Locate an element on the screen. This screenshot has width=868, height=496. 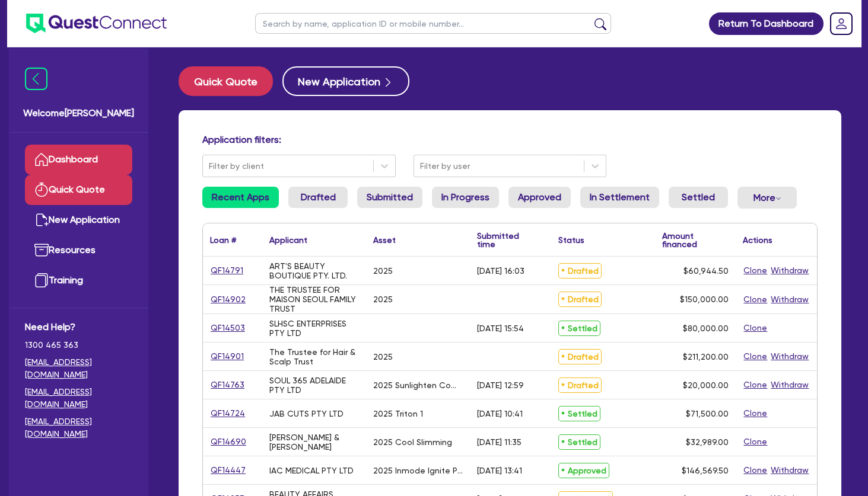
img: new-application is located at coordinates (41, 220).